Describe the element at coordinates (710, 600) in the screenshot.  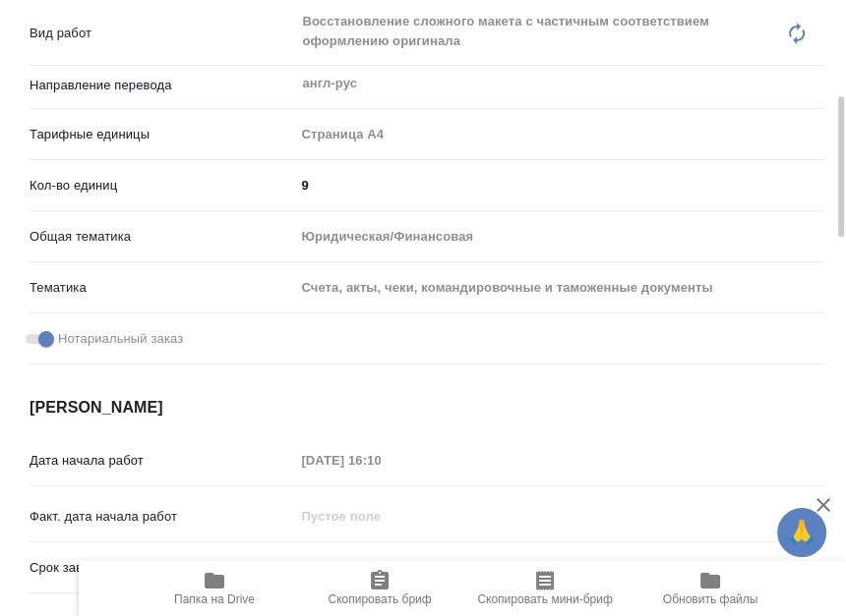
I see `span: Обновить файлы` at that location.